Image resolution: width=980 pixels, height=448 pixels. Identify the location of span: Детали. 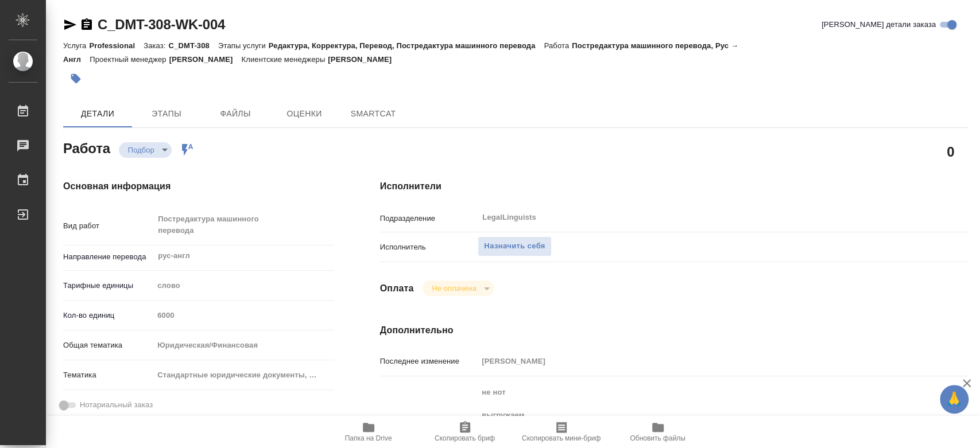
(97, 114).